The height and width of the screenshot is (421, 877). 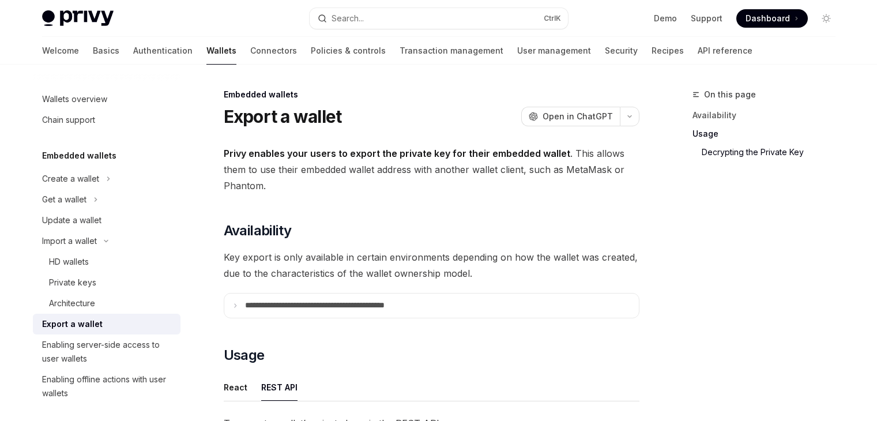 I want to click on button: Open in ChatGPT, so click(x=570, y=116).